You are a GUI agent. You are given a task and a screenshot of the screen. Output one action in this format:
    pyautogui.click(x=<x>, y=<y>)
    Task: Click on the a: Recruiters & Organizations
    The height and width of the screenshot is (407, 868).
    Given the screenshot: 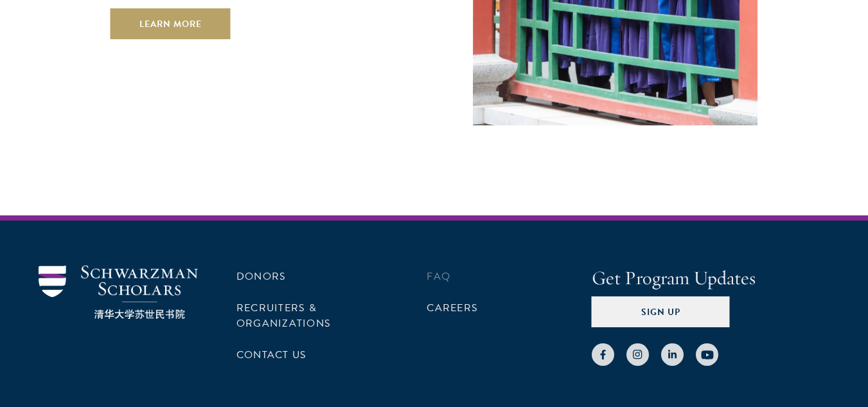 What is the action you would take?
    pyautogui.click(x=284, y=316)
    